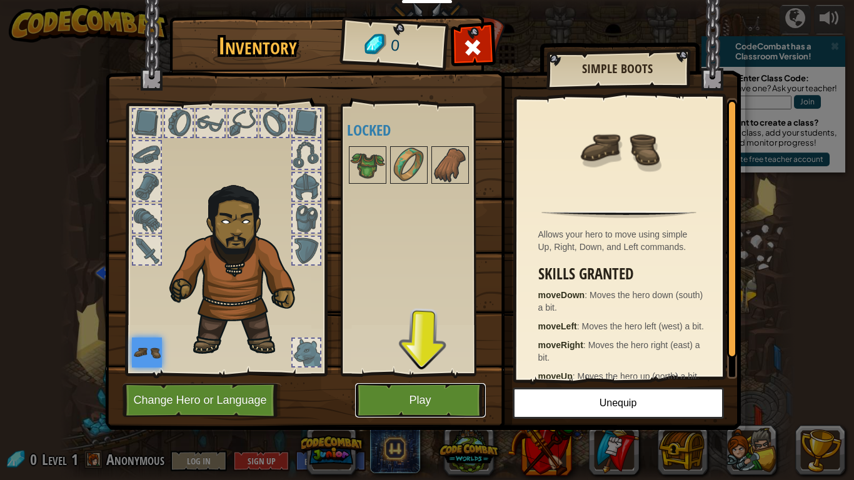 The width and height of the screenshot is (854, 480). Describe the element at coordinates (421, 130) in the screenshot. I see `h4: Locked` at that location.